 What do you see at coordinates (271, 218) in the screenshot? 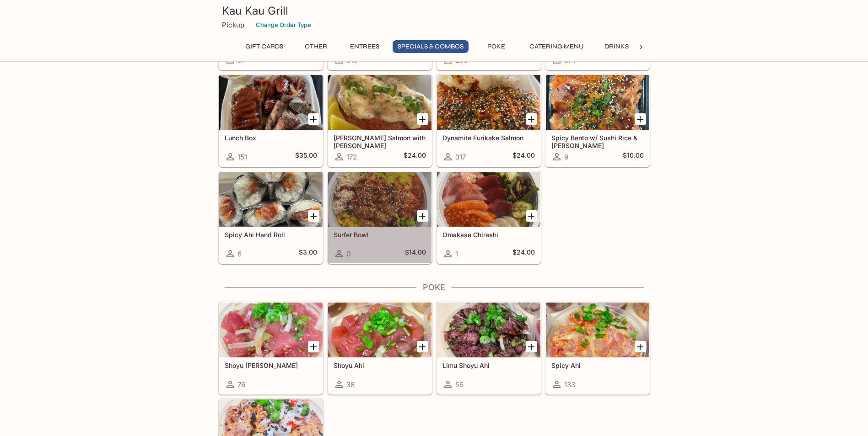
I see `a: Spicy Ahi Hand Roll6$3.00` at bounding box center [271, 218].